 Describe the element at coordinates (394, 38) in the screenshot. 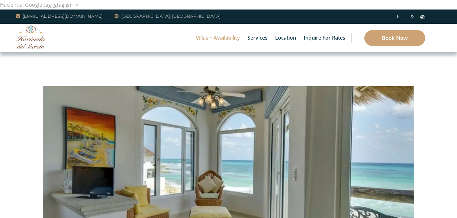

I see `a: Book Now` at that location.